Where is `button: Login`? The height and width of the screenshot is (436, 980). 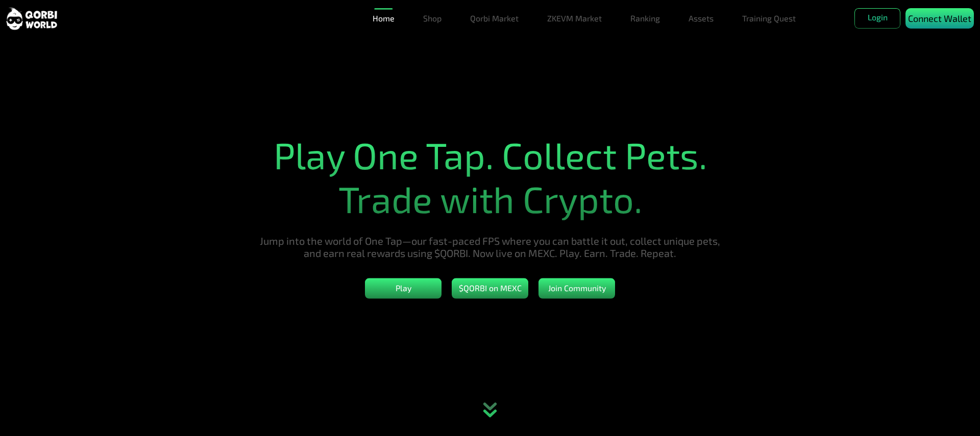 button: Login is located at coordinates (878, 18).